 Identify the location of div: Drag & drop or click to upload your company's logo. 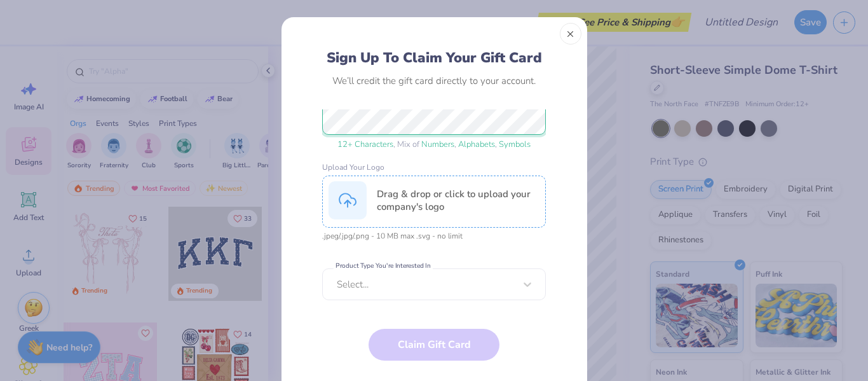
(458, 200).